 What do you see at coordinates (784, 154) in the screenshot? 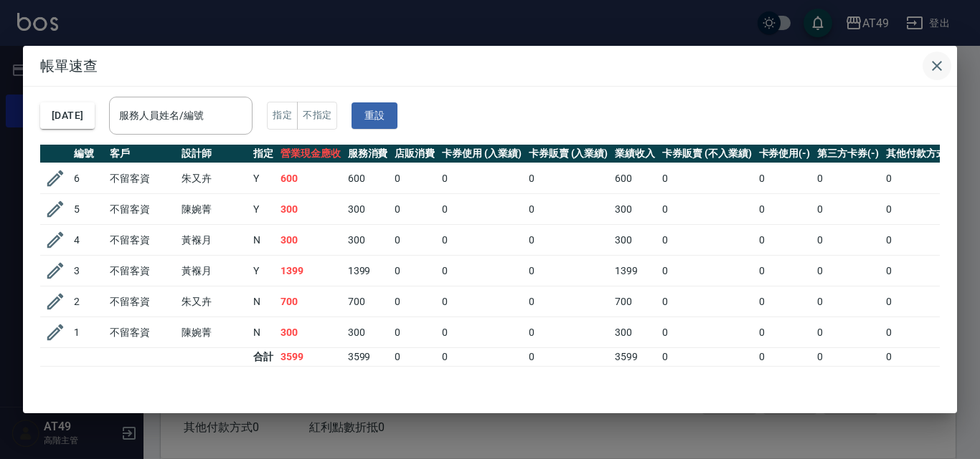
I see `th: 卡券使用(-)` at bounding box center [784, 154].